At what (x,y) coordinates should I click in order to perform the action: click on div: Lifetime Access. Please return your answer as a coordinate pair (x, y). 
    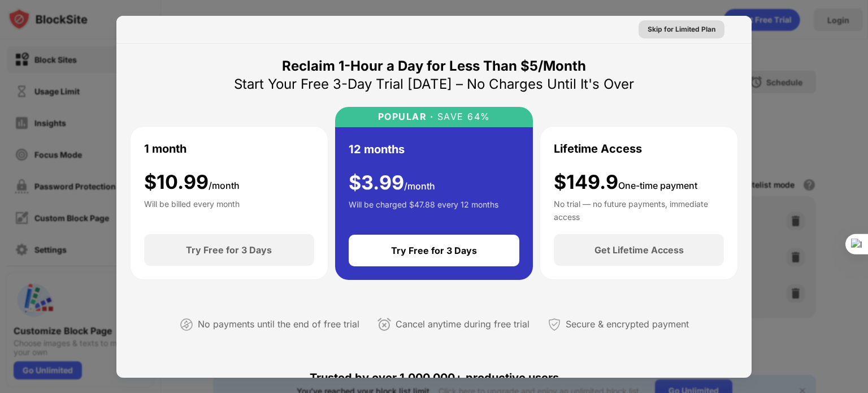
    Looking at the image, I should click on (598, 149).